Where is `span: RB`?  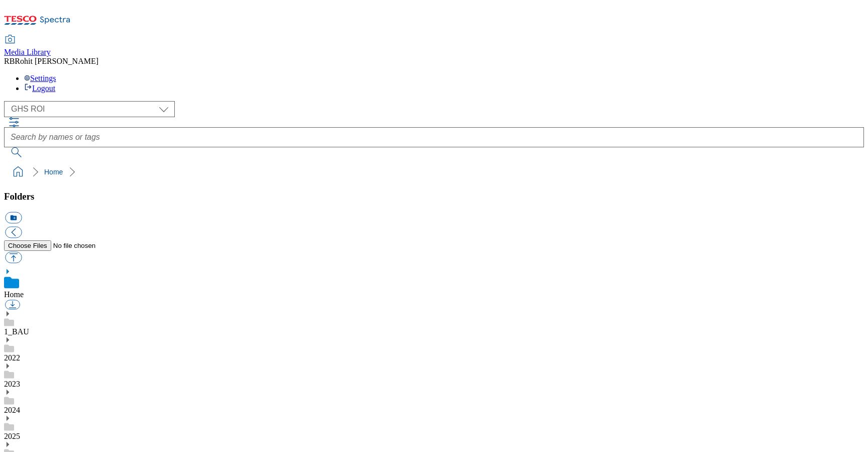
span: RB is located at coordinates (9, 61).